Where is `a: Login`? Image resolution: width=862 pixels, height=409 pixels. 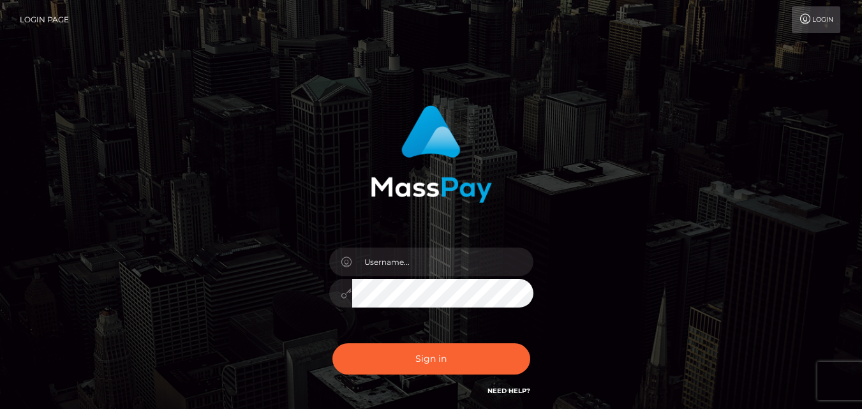 a: Login is located at coordinates (816, 20).